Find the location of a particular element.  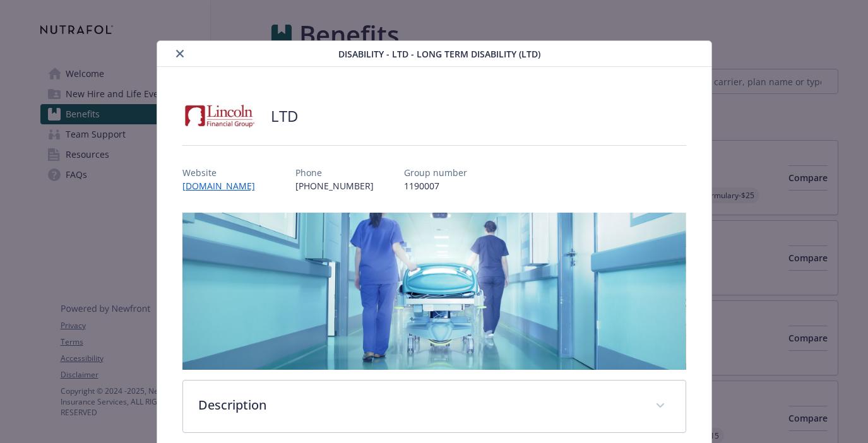

p: Website is located at coordinates (223, 172).